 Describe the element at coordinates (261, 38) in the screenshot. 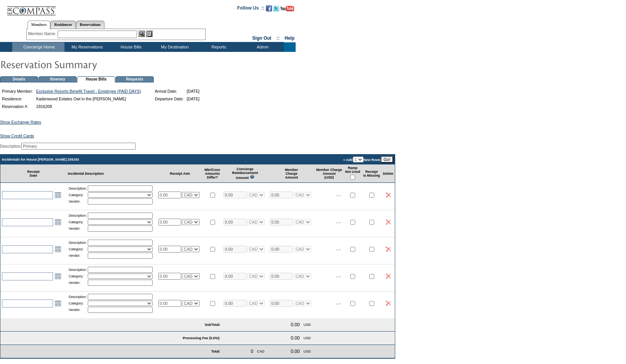

I see `a: Sign Out` at that location.